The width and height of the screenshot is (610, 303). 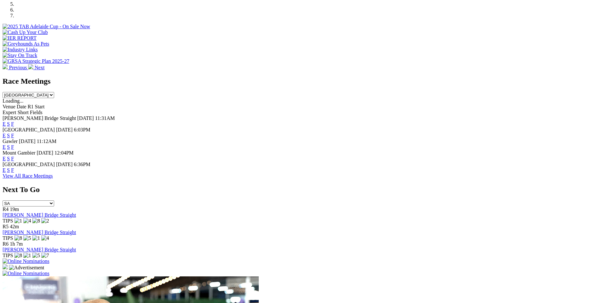 What do you see at coordinates (82, 164) in the screenshot?
I see `span: 6:36PM` at bounding box center [82, 164].